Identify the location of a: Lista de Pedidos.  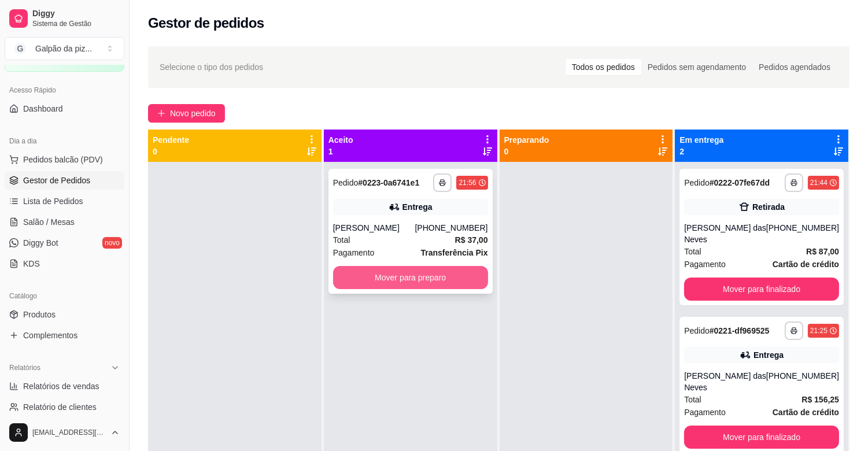
(64, 201).